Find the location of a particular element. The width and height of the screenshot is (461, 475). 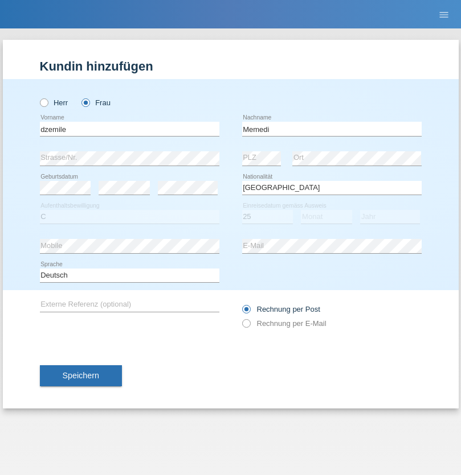

label: Rechnung per E-Mail is located at coordinates (284, 323).